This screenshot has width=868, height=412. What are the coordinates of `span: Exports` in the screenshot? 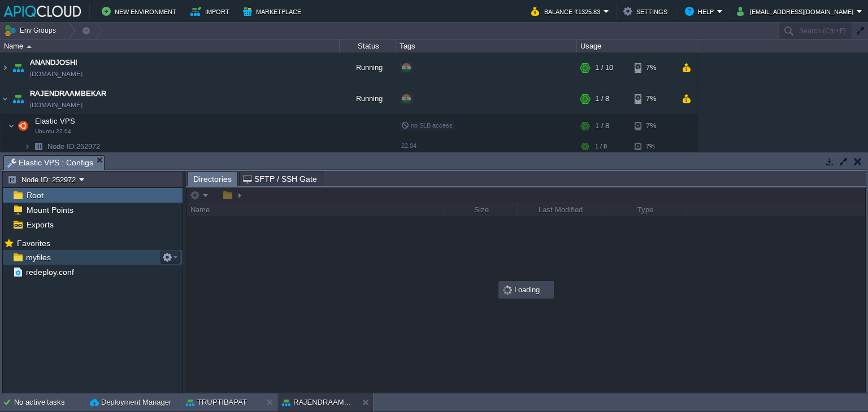 It's located at (39, 225).